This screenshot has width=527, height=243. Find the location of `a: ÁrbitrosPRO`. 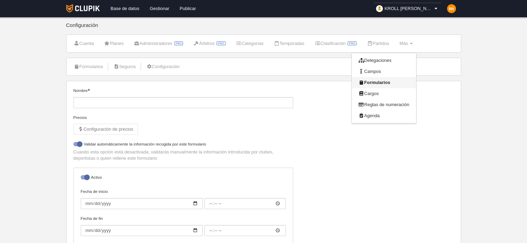

a: ÁrbitrosPRO is located at coordinates (209, 44).